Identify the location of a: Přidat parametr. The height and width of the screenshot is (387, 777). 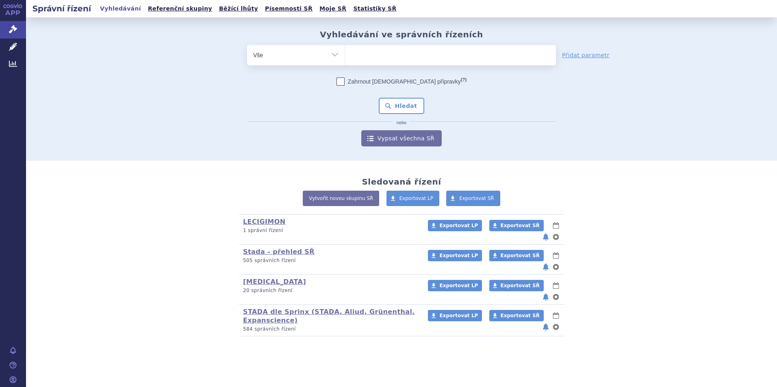
(585, 55).